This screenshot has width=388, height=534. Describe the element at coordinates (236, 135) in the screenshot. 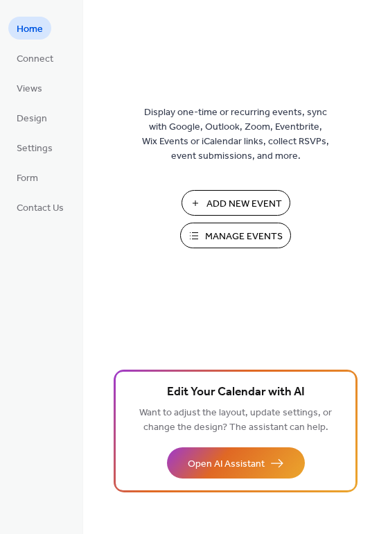

I see `span: Display one-time or recurring events, sync with Google, Outlook, Zoom, Eventbrite, Wix Events or ...` at that location.